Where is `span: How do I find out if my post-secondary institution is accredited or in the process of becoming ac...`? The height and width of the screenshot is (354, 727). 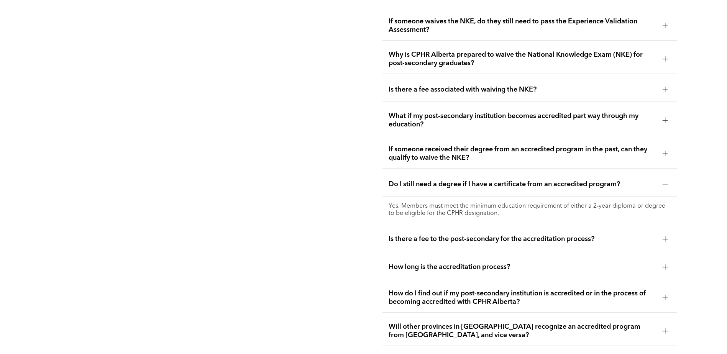
span: How do I find out if my post-secondary institution is accredited or in the process of becoming ac... is located at coordinates (523, 298).